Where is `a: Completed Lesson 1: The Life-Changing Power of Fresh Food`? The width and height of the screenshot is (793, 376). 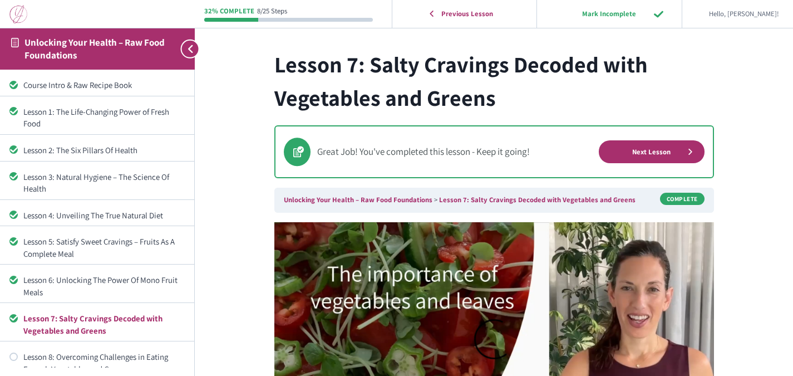
a: Completed Lesson 1: The Life-Changing Power of Fresh Food is located at coordinates (97, 117).